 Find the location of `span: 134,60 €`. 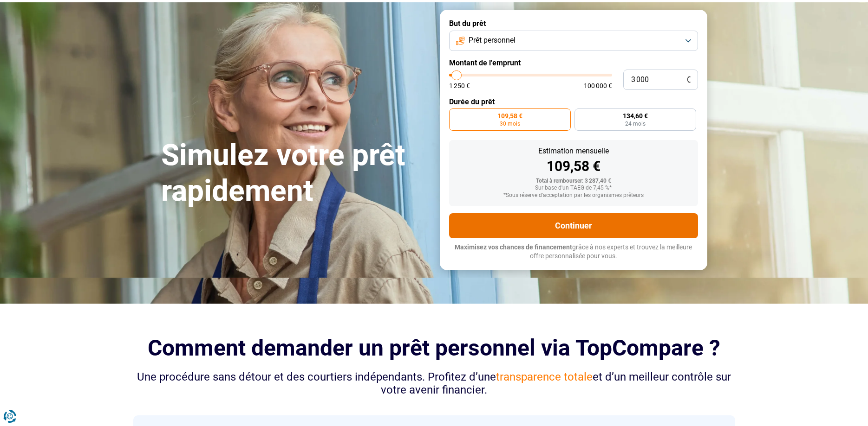

span: 134,60 € is located at coordinates (636, 116).